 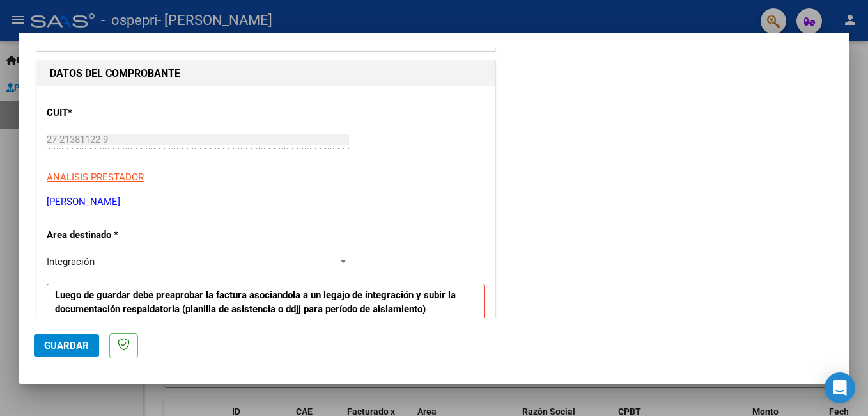 I want to click on button: Guardar, so click(x=67, y=345).